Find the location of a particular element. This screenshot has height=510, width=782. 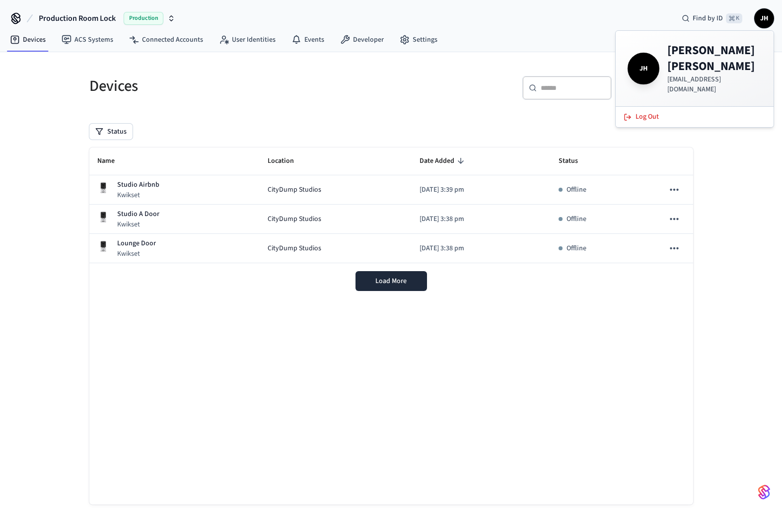

span: Production Room Lock is located at coordinates (77, 18).